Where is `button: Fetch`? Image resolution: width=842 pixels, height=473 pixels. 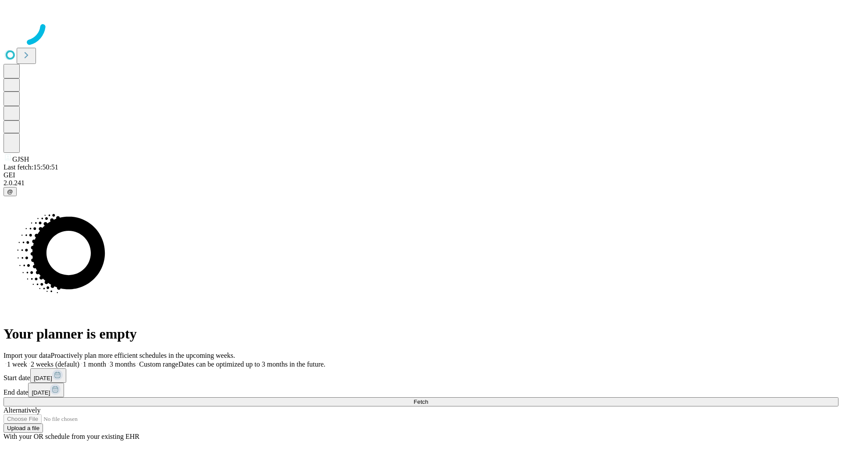
button: Fetch is located at coordinates (421, 402).